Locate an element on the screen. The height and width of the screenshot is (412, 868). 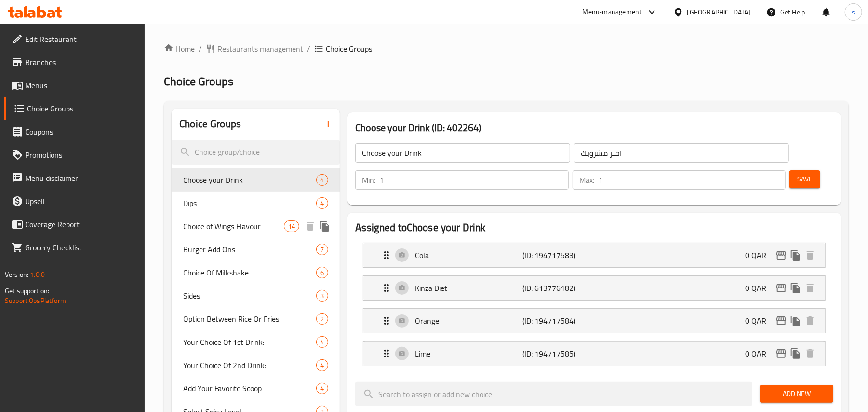
button: Add New is located at coordinates (797, 393).